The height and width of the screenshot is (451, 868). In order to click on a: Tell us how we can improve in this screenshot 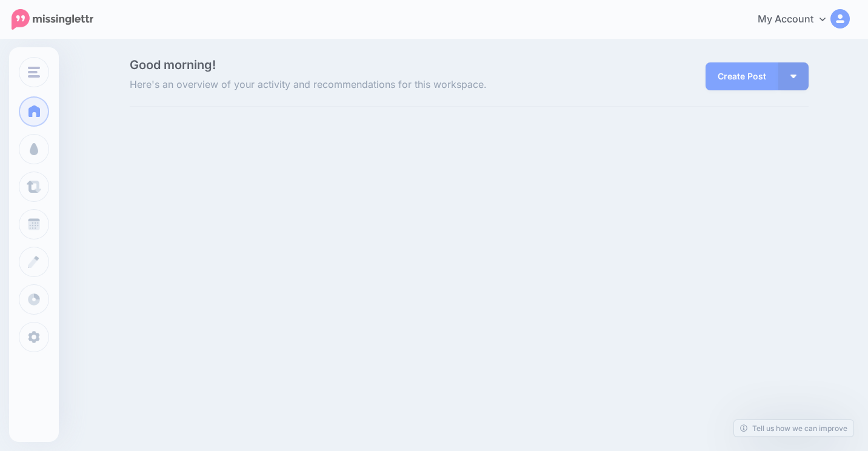, I will do `click(793, 428)`.